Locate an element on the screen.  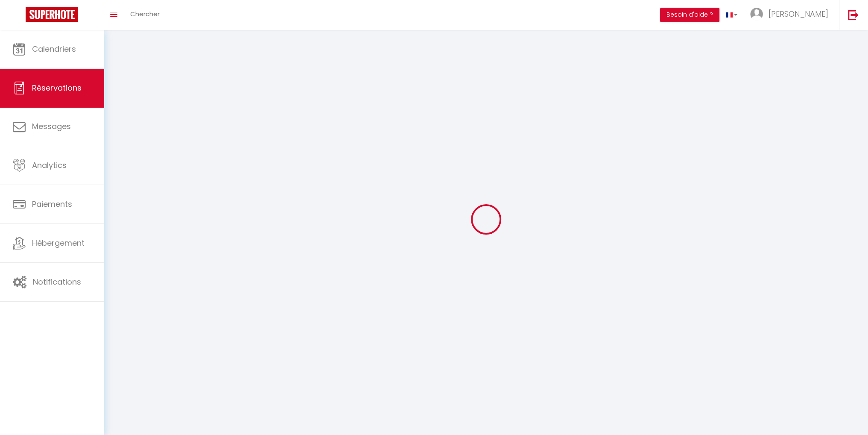
span: Analytics is located at coordinates (49, 164).